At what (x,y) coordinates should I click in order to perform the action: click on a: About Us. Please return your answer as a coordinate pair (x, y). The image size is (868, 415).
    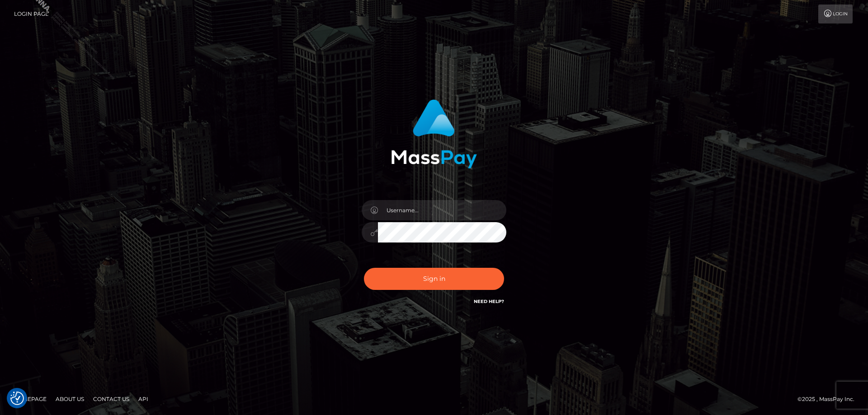
    Looking at the image, I should click on (70, 399).